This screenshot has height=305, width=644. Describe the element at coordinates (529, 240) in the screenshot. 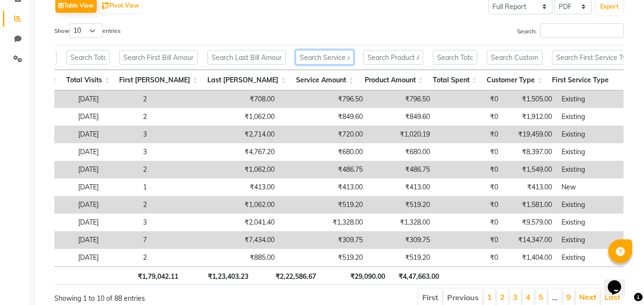

I see `td: ₹14,347.00` at that location.